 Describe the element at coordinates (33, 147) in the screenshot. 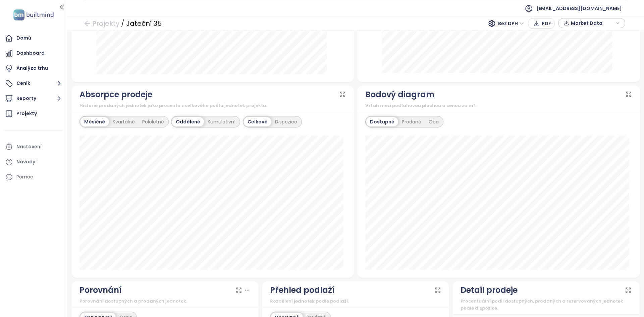

I see `a: Nastavení` at that location.